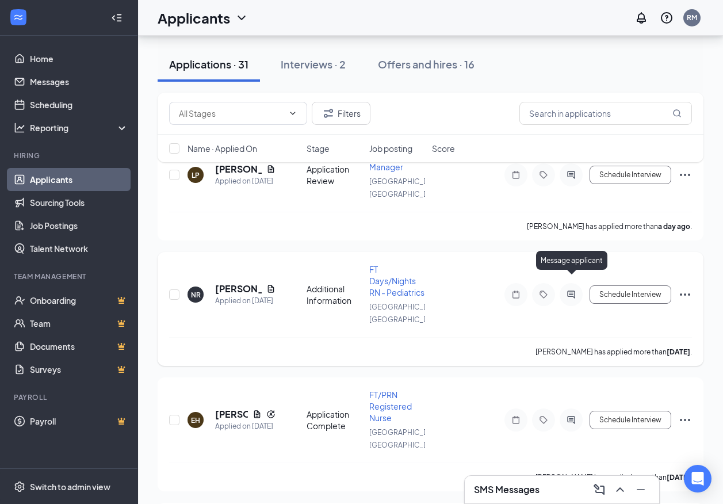  Describe the element at coordinates (79, 59) in the screenshot. I see `a: Home` at that location.